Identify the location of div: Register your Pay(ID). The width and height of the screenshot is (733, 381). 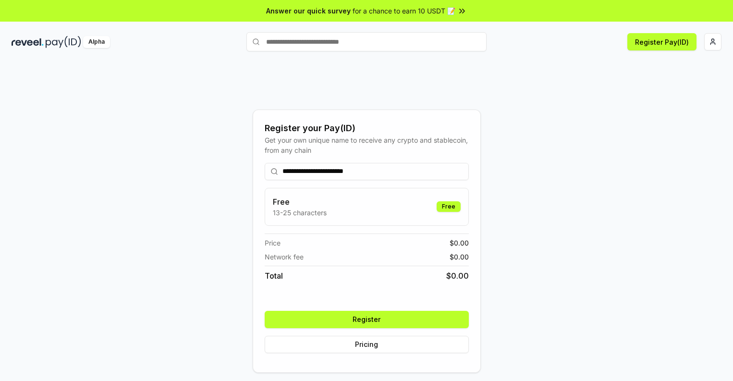
(366, 128).